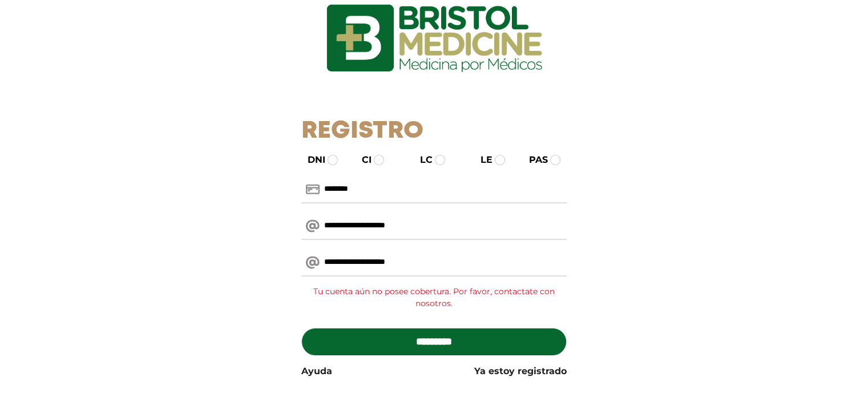 This screenshot has height=417, width=868. Describe the element at coordinates (533, 160) in the screenshot. I see `label: PAS` at that location.